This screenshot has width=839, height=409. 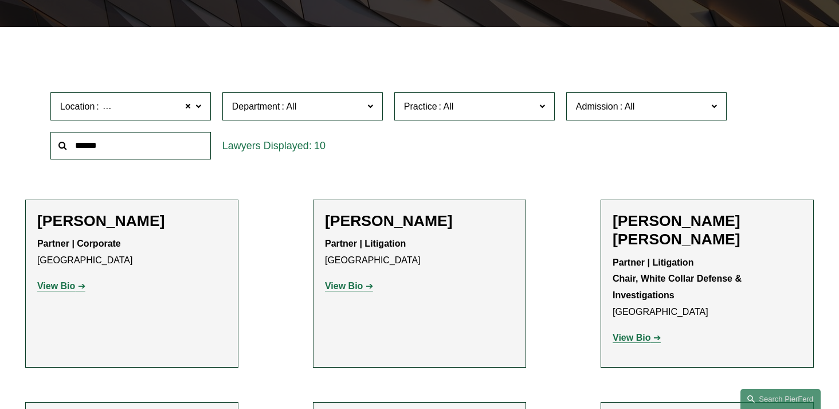 What do you see at coordinates (678, 278) in the screenshot?
I see `strong: Partner | Litigation Chair, White Collar Defense & Investigations` at bounding box center [678, 278].